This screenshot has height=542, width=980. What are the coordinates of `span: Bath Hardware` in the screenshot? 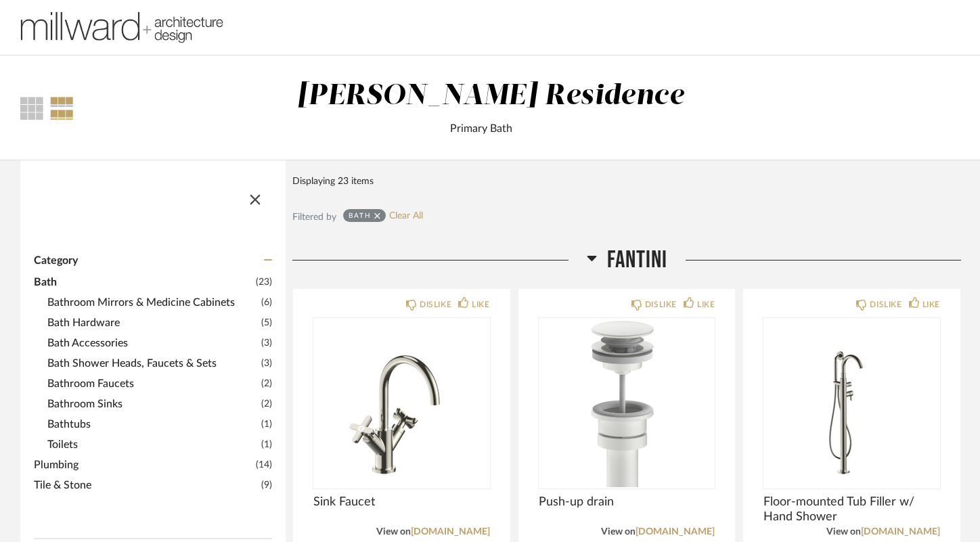 It's located at (152, 323).